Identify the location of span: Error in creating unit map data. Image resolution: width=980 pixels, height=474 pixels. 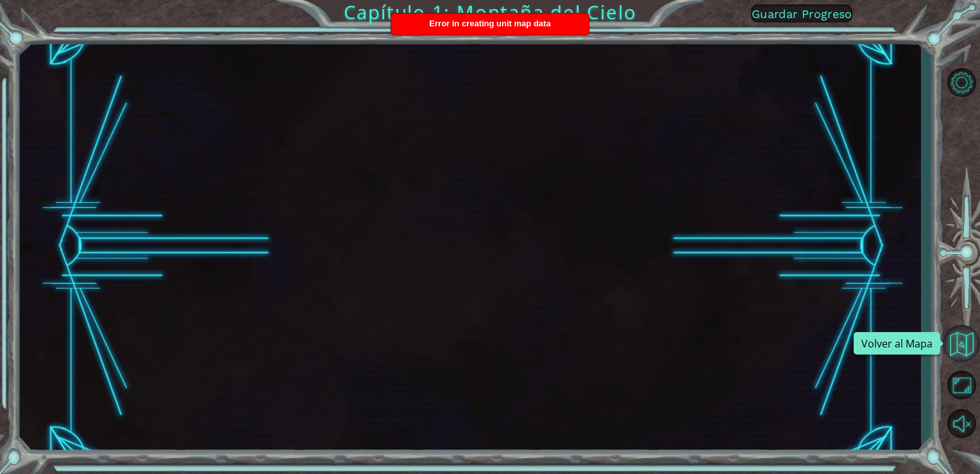
(490, 23).